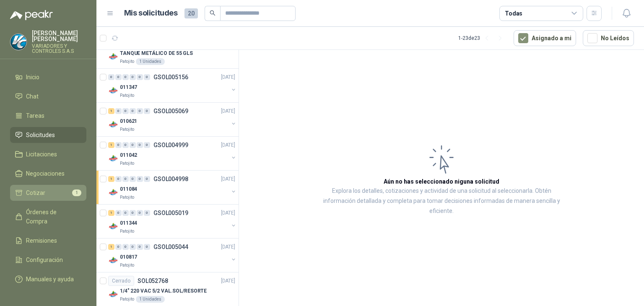 The height and width of the screenshot is (306, 644). I want to click on p: GSOL005019, so click(171, 213).